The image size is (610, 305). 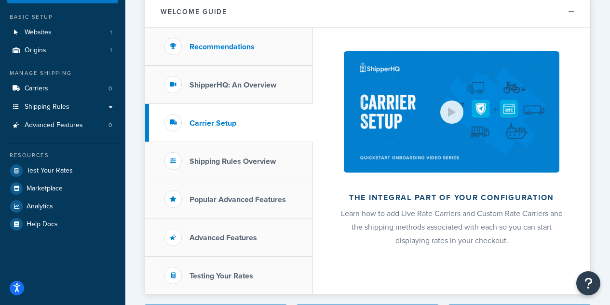 What do you see at coordinates (63, 224) in the screenshot?
I see `a: Help Docs` at bounding box center [63, 224].